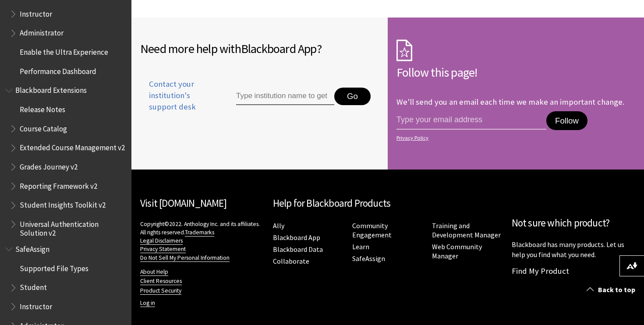  I want to click on p: Copyright©2022. Anthology Inc. and its affiliates. All rights reserved., so click(202, 241).